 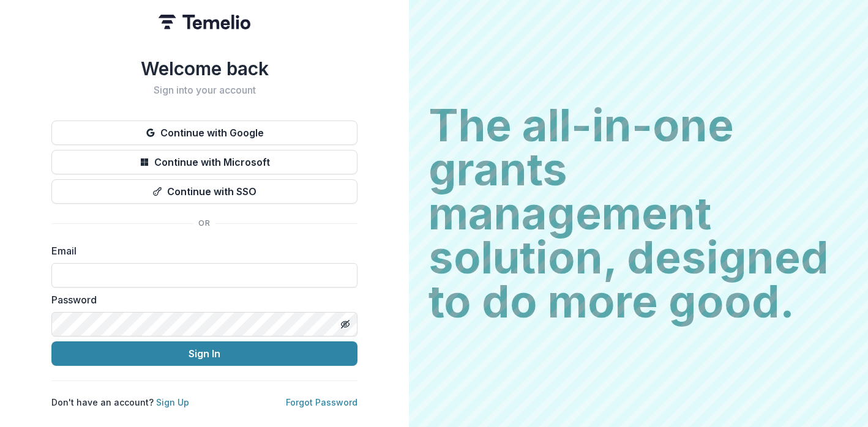 What do you see at coordinates (205, 133) in the screenshot?
I see `button: Continue with Google` at bounding box center [205, 133].